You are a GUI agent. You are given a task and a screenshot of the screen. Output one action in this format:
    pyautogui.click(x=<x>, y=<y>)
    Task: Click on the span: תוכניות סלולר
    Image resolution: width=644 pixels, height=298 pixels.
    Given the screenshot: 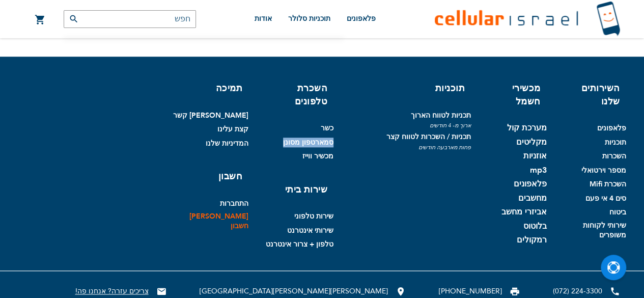 What is the action you would take?
    pyautogui.click(x=309, y=18)
    